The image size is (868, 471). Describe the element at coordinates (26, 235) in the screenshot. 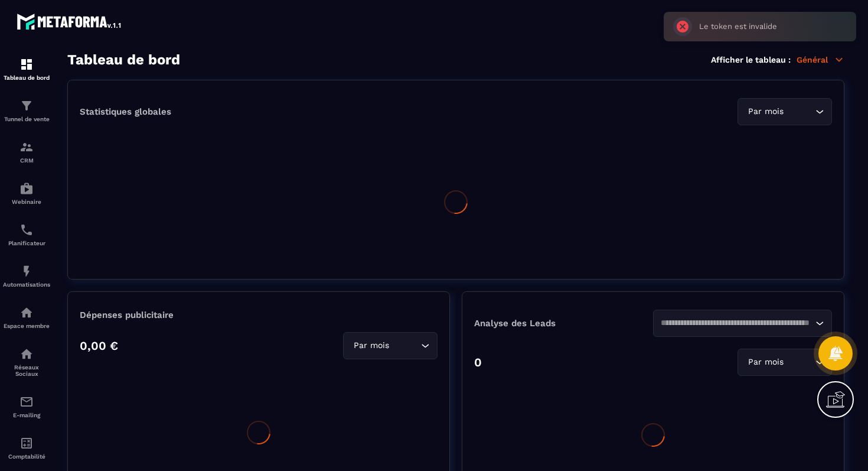

I see `a: schedulerschedulerPlanificateur` at that location.